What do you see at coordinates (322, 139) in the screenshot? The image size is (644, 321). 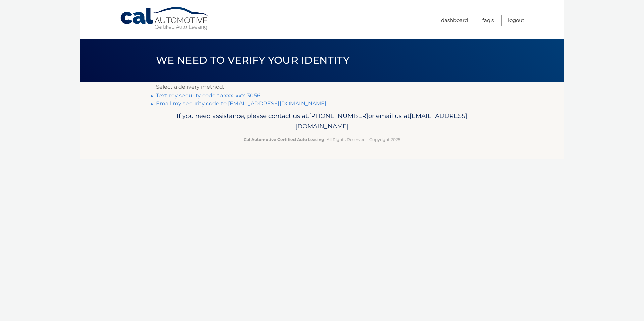 I see `p: - All Rights Reserved - Copyright 2025` at bounding box center [322, 139].